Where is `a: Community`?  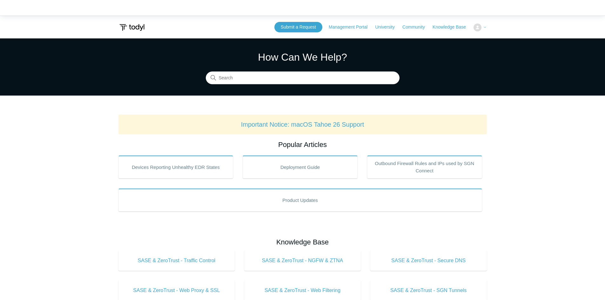 a: Community is located at coordinates (417, 27).